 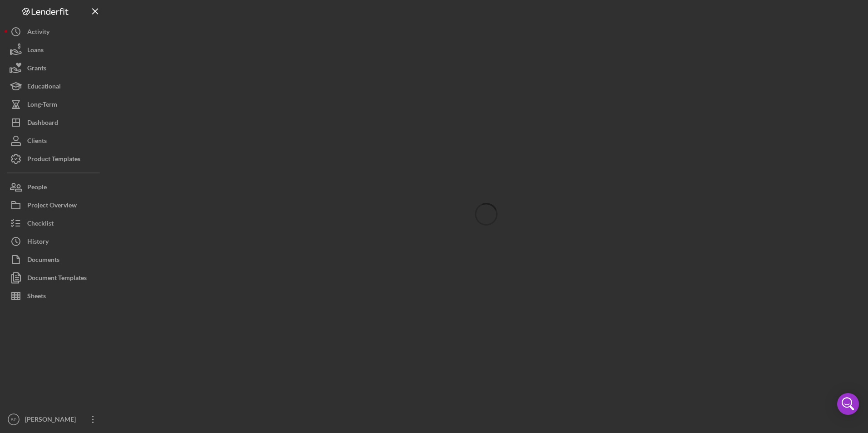 I want to click on button: History, so click(x=54, y=241).